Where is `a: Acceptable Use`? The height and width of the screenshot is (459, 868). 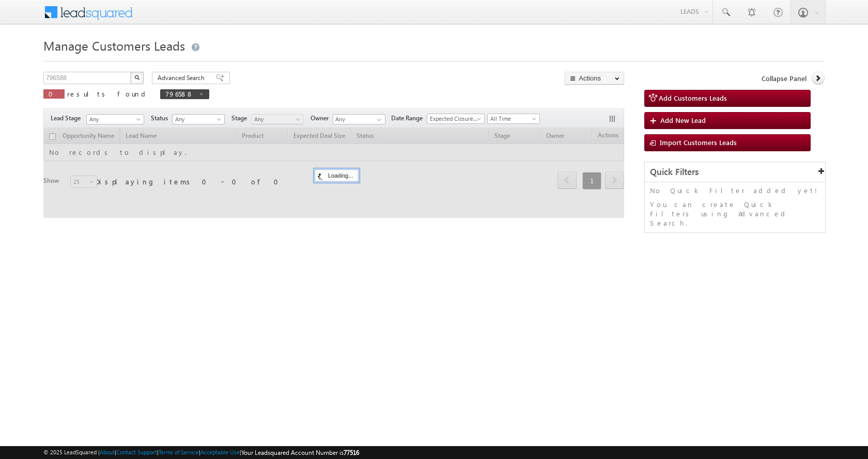
a: Acceptable Use is located at coordinates (220, 452).